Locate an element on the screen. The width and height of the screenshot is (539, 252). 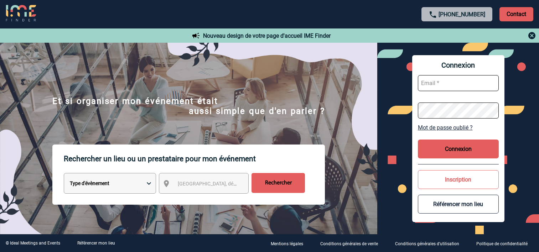
button: Référencer mon lieu is located at coordinates (458, 204).